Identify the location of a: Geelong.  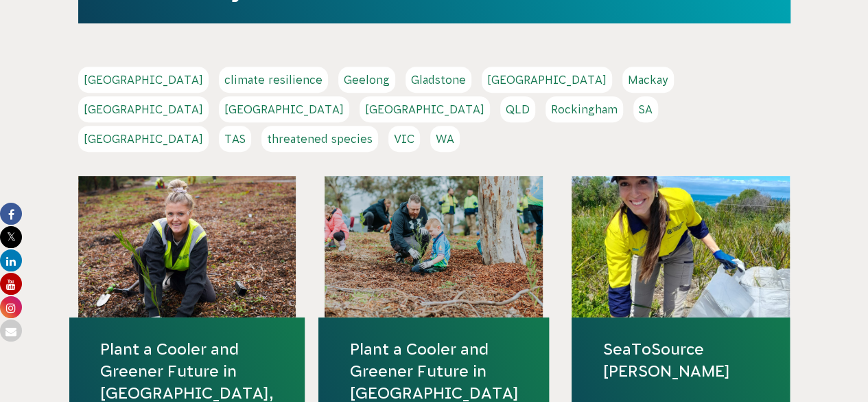
(366, 79).